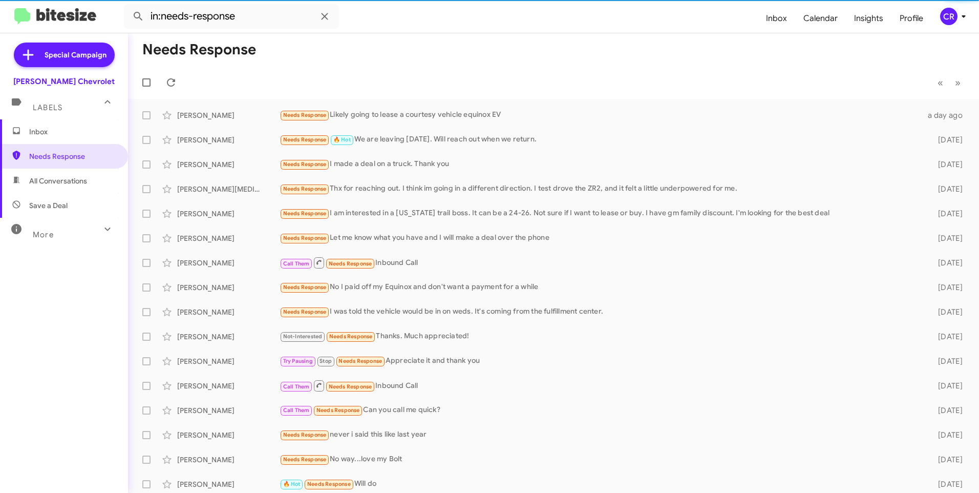  What do you see at coordinates (43, 235) in the screenshot?
I see `span: More` at bounding box center [43, 235].